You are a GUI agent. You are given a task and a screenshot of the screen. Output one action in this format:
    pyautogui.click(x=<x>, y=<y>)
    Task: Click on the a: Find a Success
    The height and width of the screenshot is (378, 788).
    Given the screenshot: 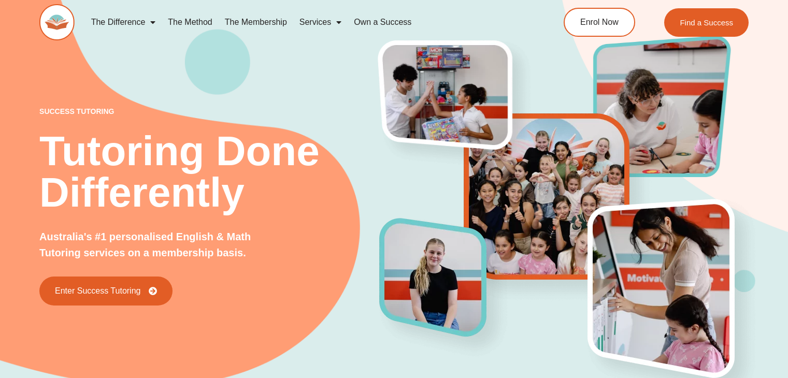 What is the action you would take?
    pyautogui.click(x=706, y=22)
    